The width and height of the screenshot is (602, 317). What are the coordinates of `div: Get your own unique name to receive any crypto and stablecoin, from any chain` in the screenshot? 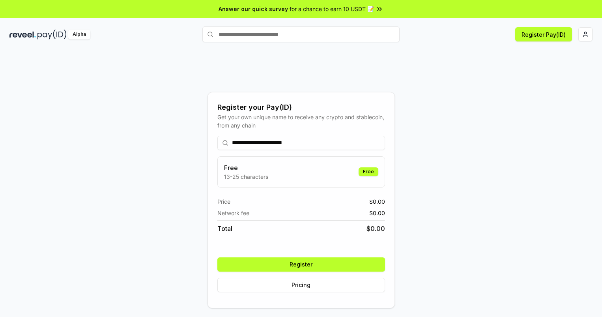 It's located at (301, 121).